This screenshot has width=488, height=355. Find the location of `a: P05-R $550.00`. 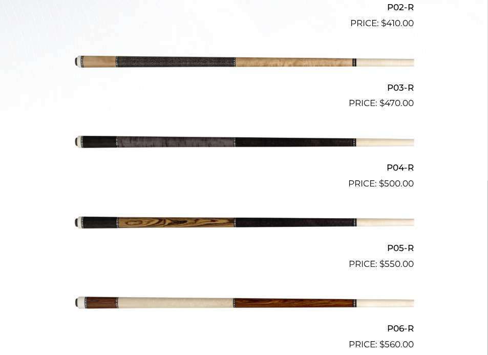

a: P05-R $550.00 is located at coordinates (244, 232).